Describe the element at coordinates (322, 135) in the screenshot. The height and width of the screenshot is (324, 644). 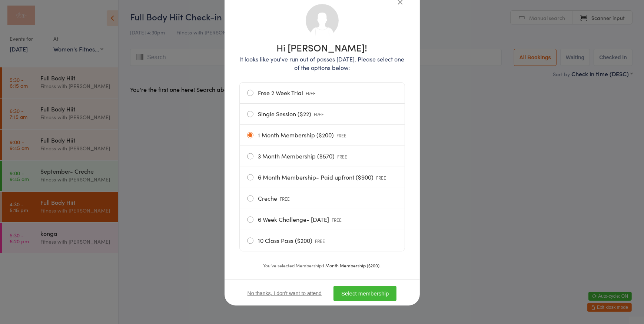
I see `label: 1 Month Membership ($200)` at that location.